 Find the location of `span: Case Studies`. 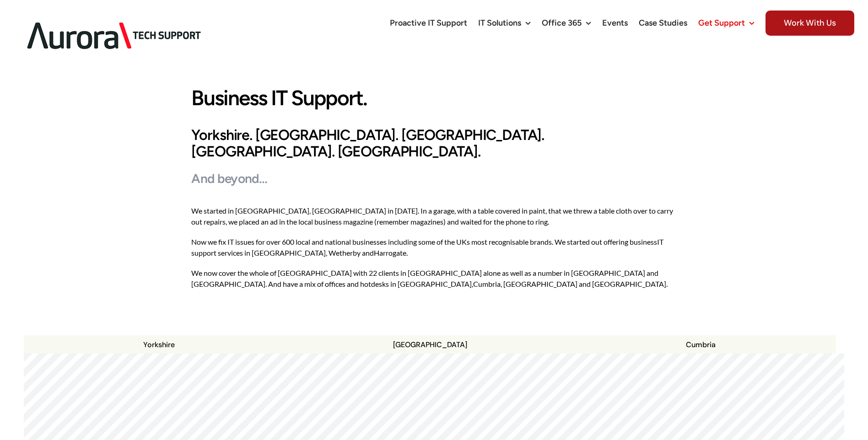

span: Case Studies is located at coordinates (663, 23).